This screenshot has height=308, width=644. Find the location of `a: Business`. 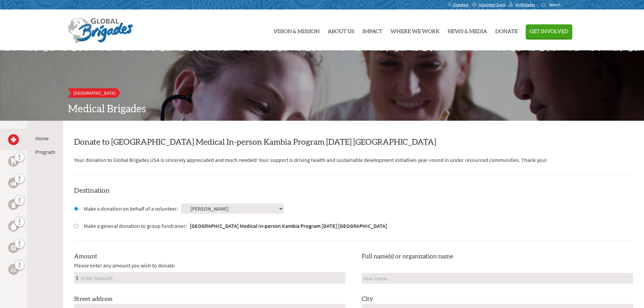

a: Business is located at coordinates (13, 183).